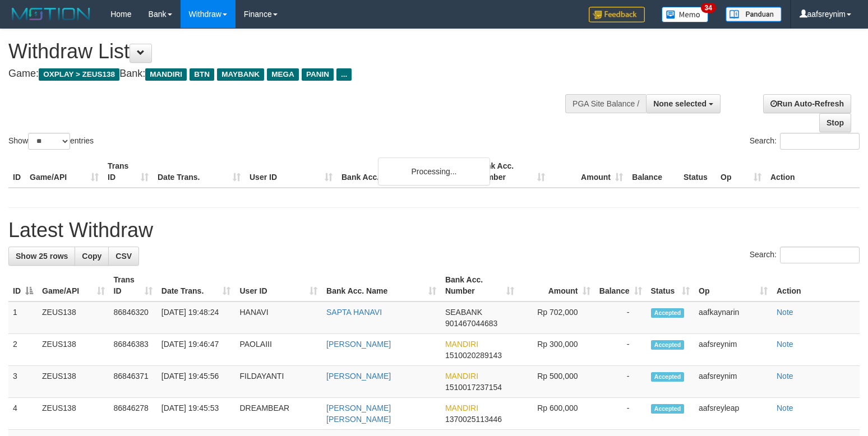 The height and width of the screenshot is (436, 868). Describe the element at coordinates (741, 171) in the screenshot. I see `th: Op` at that location.